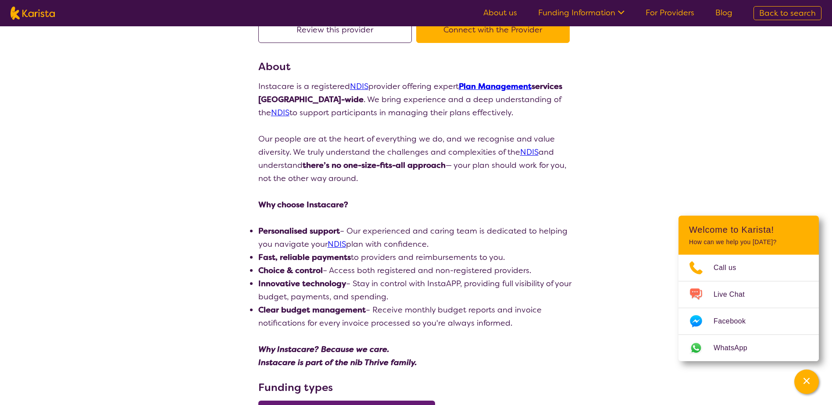 This screenshot has height=405, width=832. What do you see at coordinates (337, 30) in the screenshot?
I see `a: Review this provider` at bounding box center [337, 30].